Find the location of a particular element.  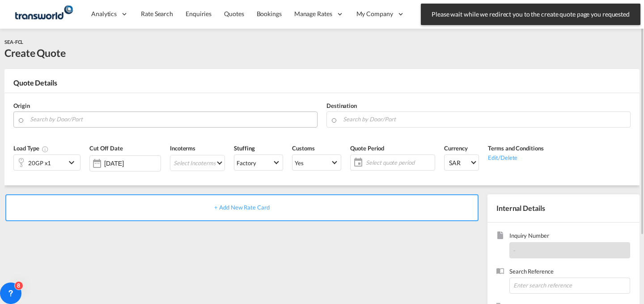

span: Currency is located at coordinates (456, 148).